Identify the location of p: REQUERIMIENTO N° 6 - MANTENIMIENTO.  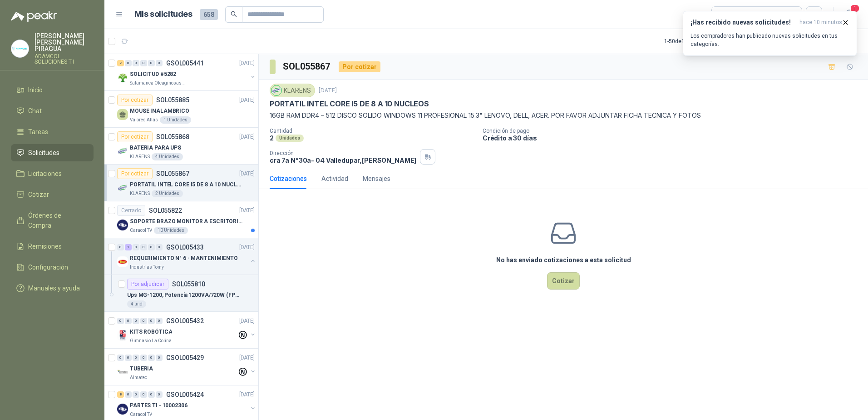
(184, 258).